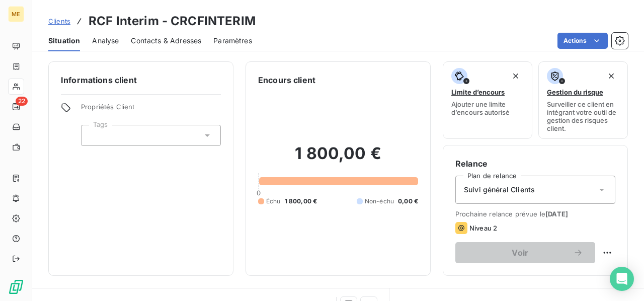  What do you see at coordinates (287, 80) in the screenshot?
I see `h6: Encours client` at bounding box center [287, 80].